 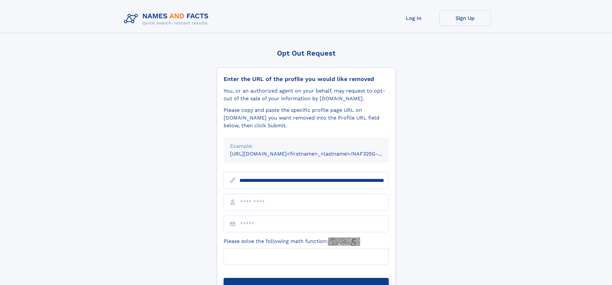 What do you see at coordinates (292, 242) in the screenshot?
I see `label: Please solve the following math function:` at bounding box center [292, 242].